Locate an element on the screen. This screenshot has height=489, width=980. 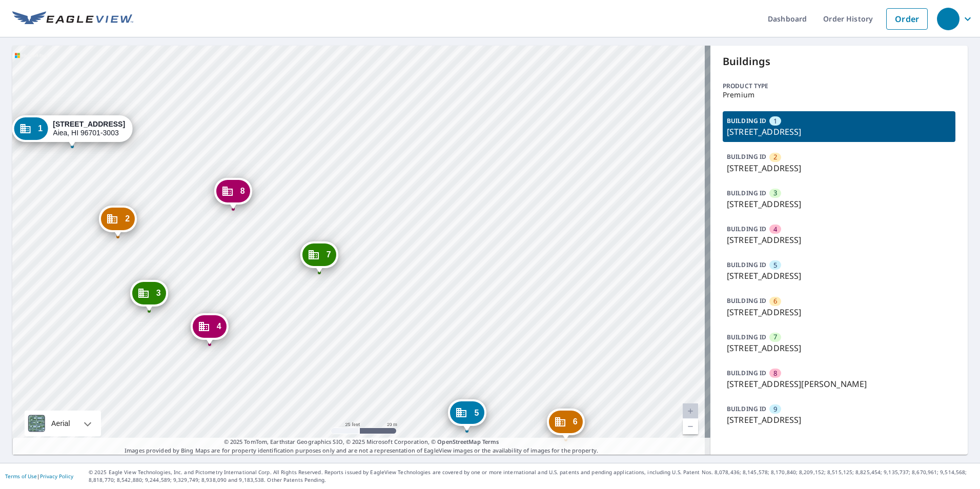
a: OpenStreetMap is located at coordinates (459, 441).